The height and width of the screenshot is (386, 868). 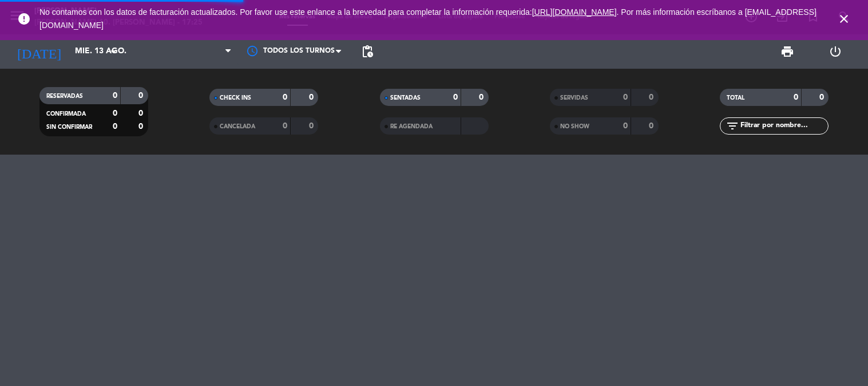 What do you see at coordinates (412, 127) in the screenshot?
I see `span: RE AGENDADA` at bounding box center [412, 127].